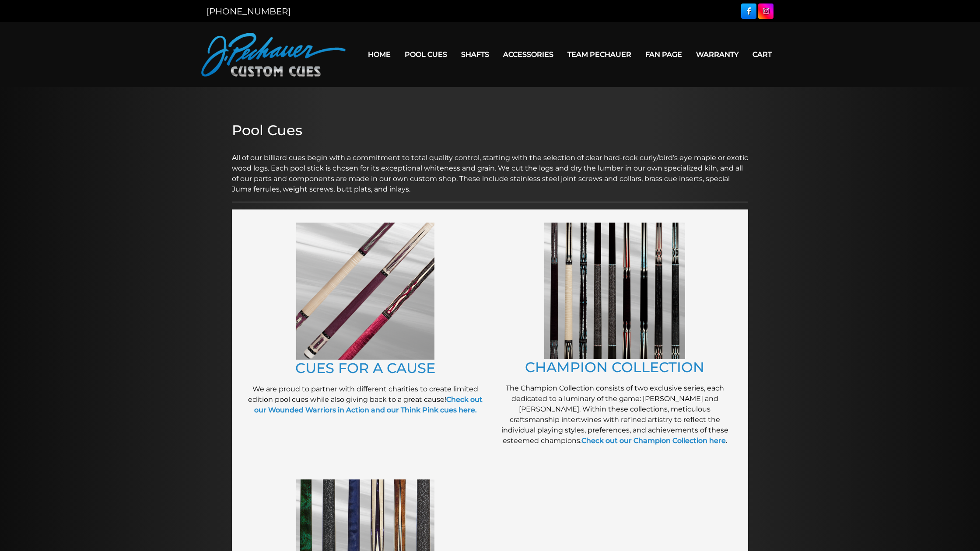 This screenshot has width=980, height=551. What do you see at coordinates (273, 55) in the screenshot?
I see `img: Pechauer Custom Cues` at bounding box center [273, 55].